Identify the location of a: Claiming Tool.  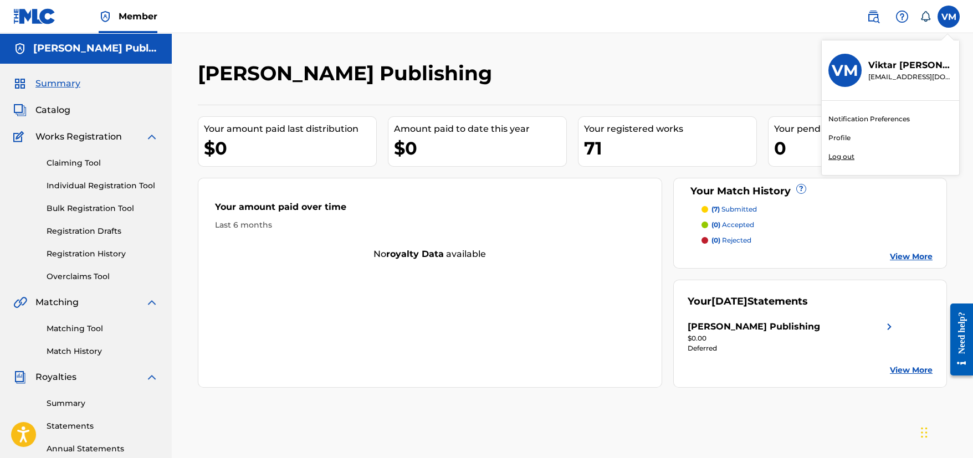
(103, 163).